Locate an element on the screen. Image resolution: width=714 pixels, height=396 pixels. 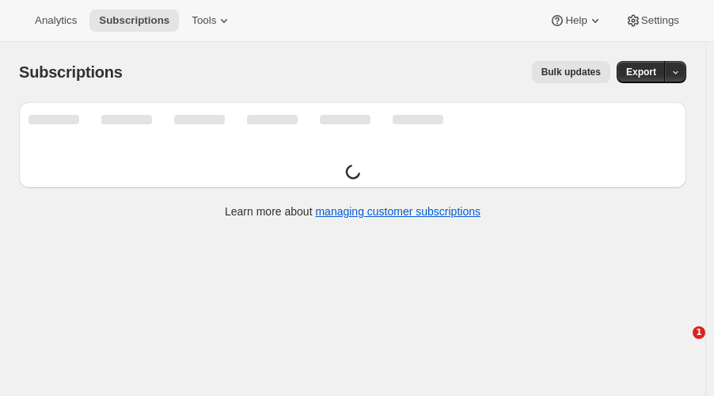
p: Learn more about is located at coordinates (352, 211).